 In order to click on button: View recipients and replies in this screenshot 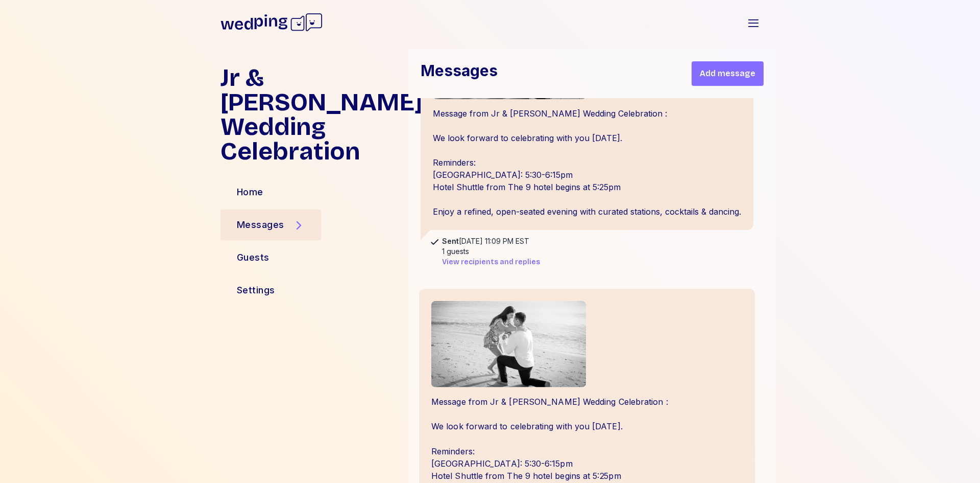, I will do `click(491, 262)`.